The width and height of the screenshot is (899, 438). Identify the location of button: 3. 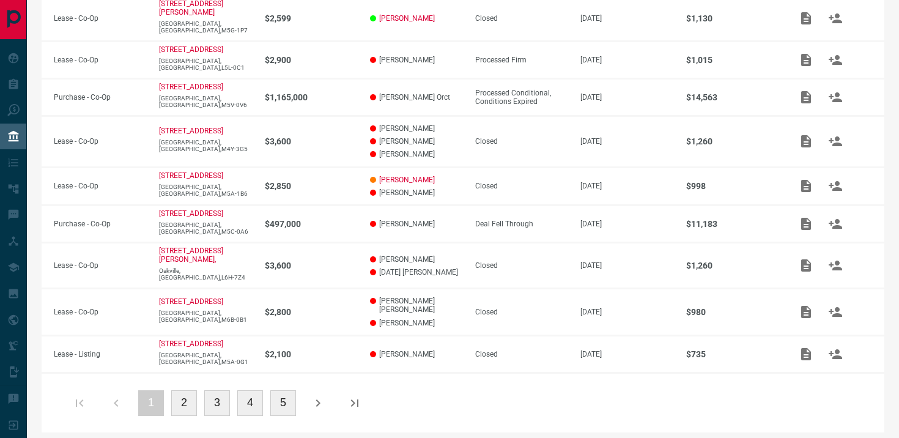
(217, 403).